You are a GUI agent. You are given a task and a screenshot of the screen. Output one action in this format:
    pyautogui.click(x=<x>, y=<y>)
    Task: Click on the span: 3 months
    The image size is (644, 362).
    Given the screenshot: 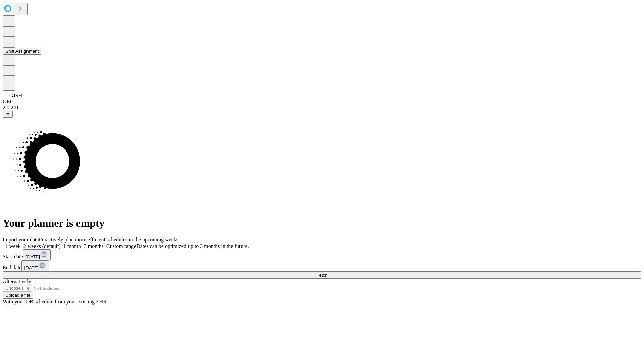 What is the action you would take?
    pyautogui.click(x=94, y=246)
    